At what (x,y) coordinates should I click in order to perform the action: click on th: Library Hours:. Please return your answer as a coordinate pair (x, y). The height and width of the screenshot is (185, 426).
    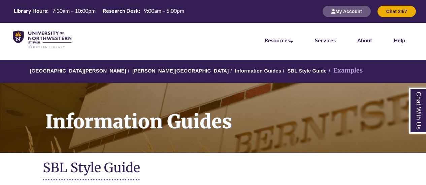
    Looking at the image, I should click on (30, 11).